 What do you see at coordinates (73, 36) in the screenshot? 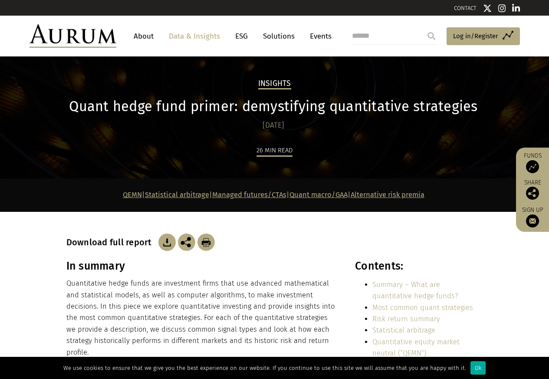
I see `img: Aurum` at bounding box center [73, 36].